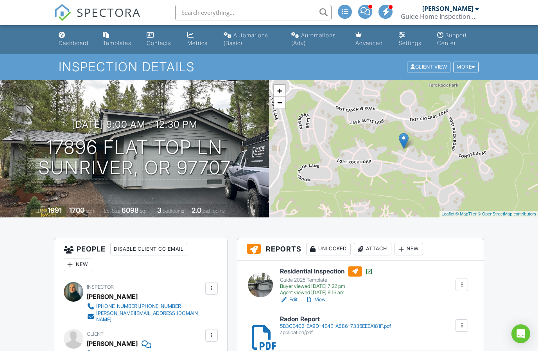 Image resolution: width=538 pixels, height=351 pixels. Describe the element at coordinates (280, 91) in the screenshot. I see `a: Zoom in` at that location.